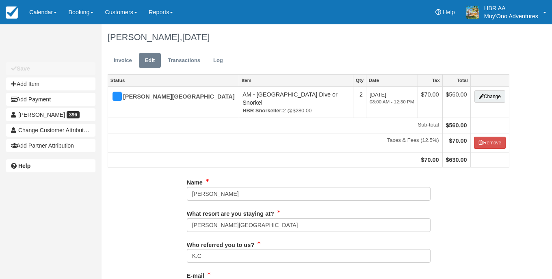 The image size is (552, 279). What do you see at coordinates (173, 80) in the screenshot?
I see `a: Status` at bounding box center [173, 80].